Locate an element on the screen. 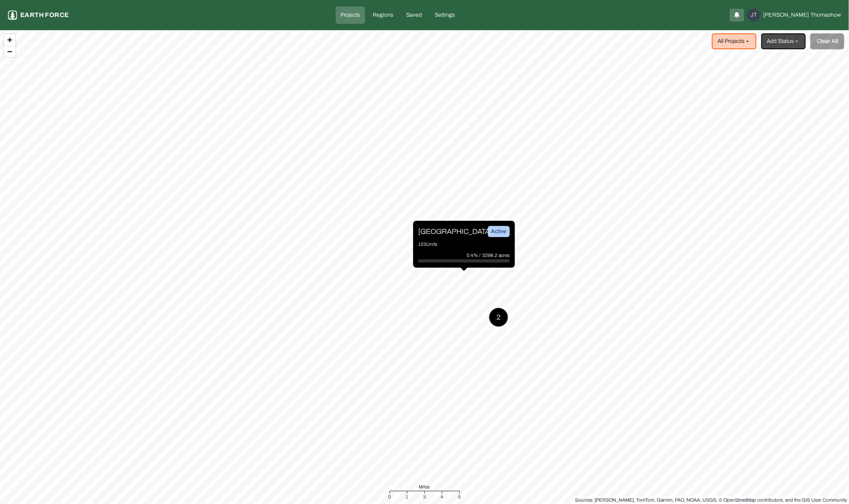 The image size is (849, 504). span: Miles is located at coordinates (425, 487).